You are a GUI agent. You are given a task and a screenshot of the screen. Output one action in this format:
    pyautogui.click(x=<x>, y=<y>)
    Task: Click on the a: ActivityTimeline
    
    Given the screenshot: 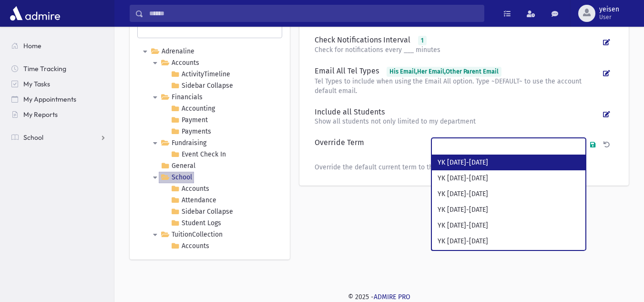 What is the action you would take?
    pyautogui.click(x=200, y=74)
    